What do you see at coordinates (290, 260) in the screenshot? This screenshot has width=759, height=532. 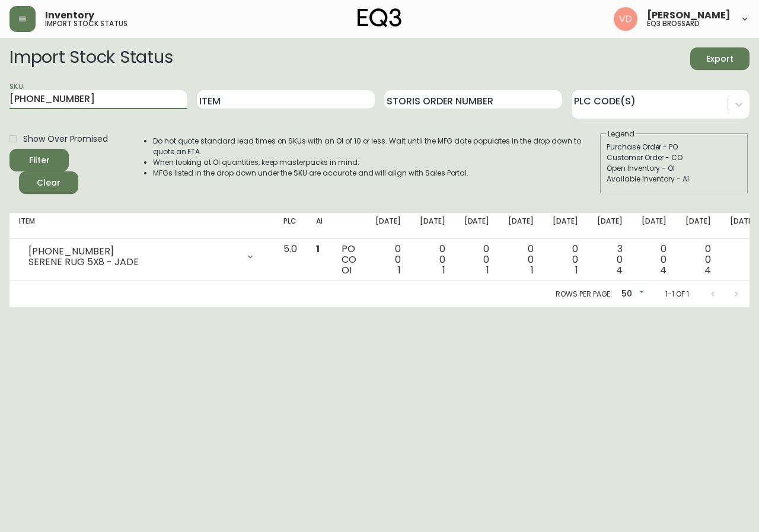 I see `td: 5.0` at bounding box center [290, 260].